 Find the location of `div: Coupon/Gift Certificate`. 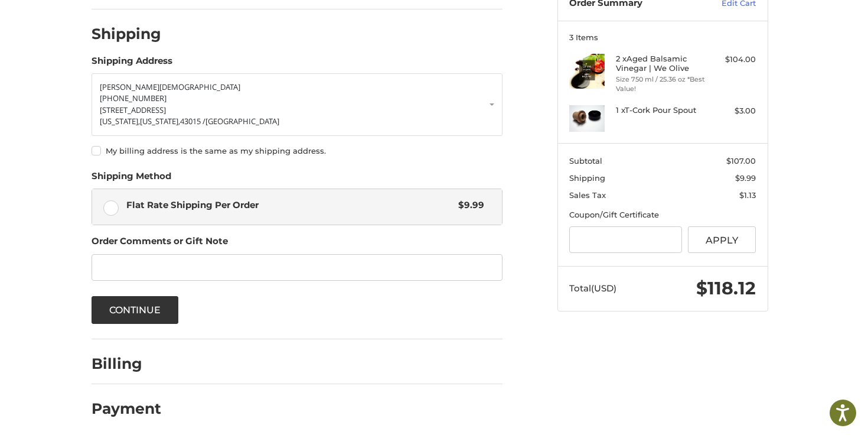

div: Coupon/Gift Certificate is located at coordinates (662, 215).